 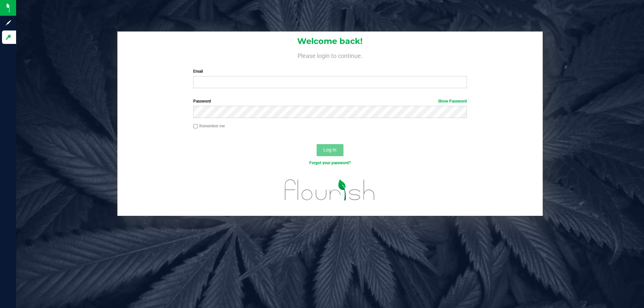 What do you see at coordinates (209, 126) in the screenshot?
I see `label: Remember me` at bounding box center [209, 126].